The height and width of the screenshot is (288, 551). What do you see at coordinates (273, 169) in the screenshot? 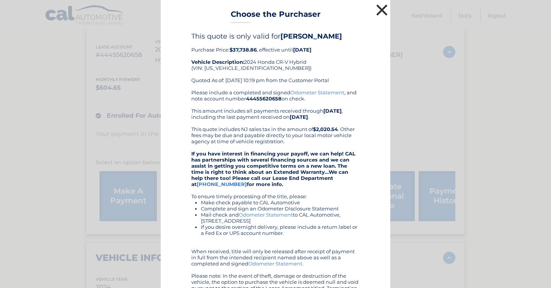
I see `strong: If you have interest in financing your payoff, we can help! CAL has partnerships with several fin...` at bounding box center [273, 169].